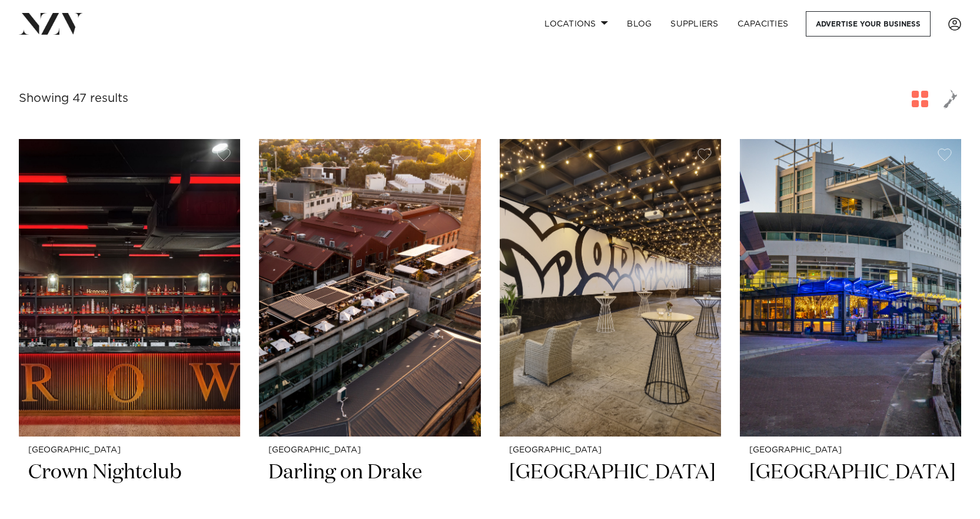 This screenshot has height=519, width=980. What do you see at coordinates (639, 24) in the screenshot?
I see `a: BLOG` at bounding box center [639, 24].